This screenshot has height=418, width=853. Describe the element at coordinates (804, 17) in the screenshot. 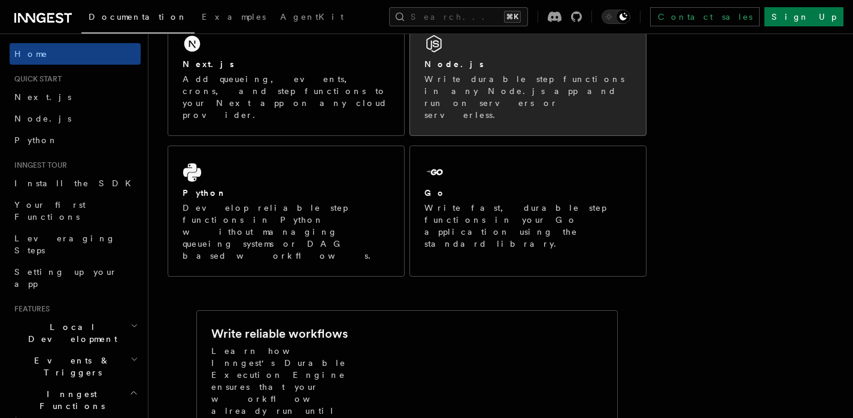

I see `a: Sign Up` at that location.